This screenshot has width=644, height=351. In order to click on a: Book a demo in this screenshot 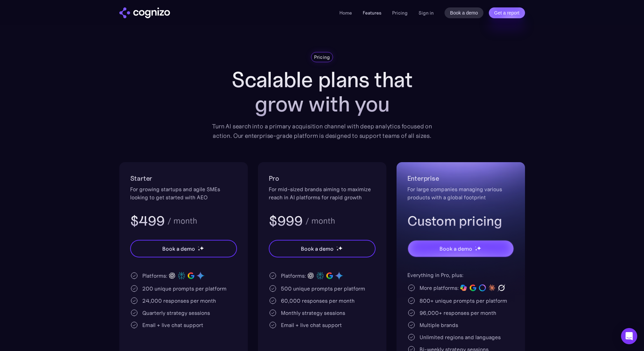, I will do `click(464, 13)`.